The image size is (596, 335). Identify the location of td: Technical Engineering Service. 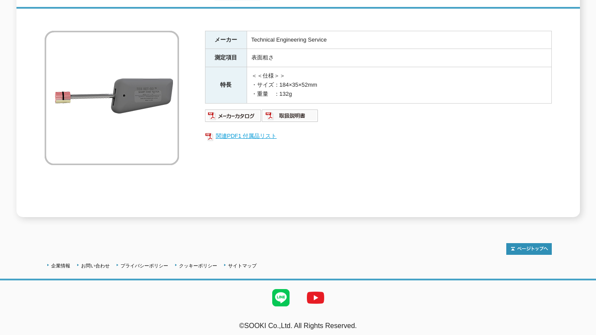
(399, 40).